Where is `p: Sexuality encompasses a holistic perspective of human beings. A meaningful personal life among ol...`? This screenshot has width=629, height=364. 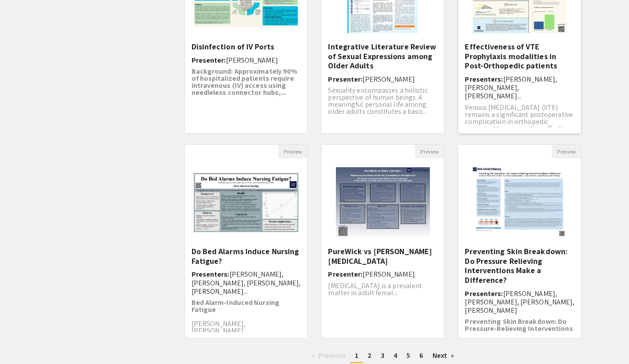
p: Sexuality encompasses a holistic perspective of human beings. A meaningful personal life among ol... is located at coordinates (383, 101).